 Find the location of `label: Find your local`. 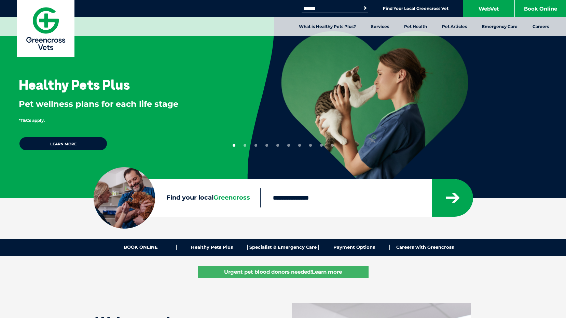

label: Find your local is located at coordinates (177, 198).